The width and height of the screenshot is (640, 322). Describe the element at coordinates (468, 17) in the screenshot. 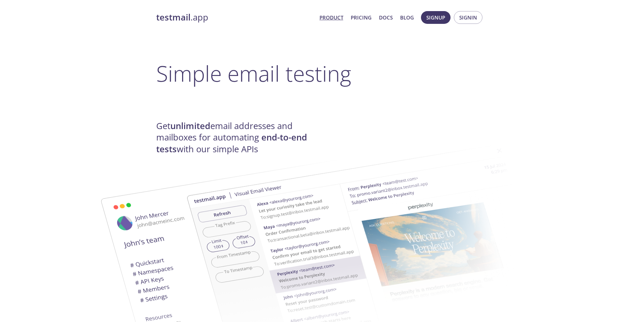

I see `button: Signin` at that location.